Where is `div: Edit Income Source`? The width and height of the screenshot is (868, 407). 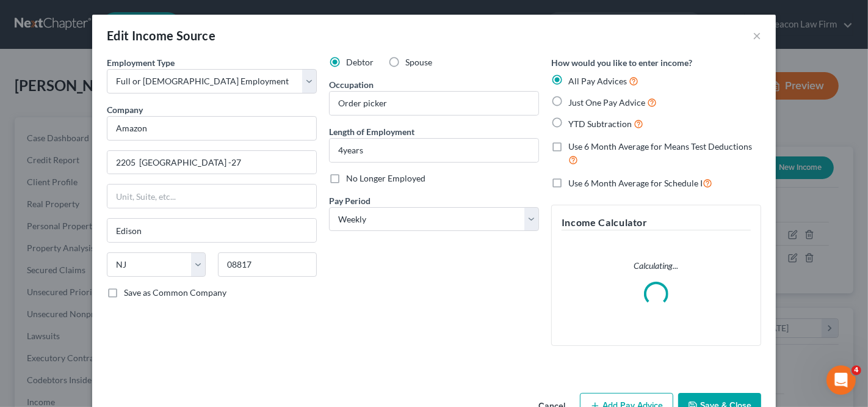 div: Edit Income Source is located at coordinates (161, 36).